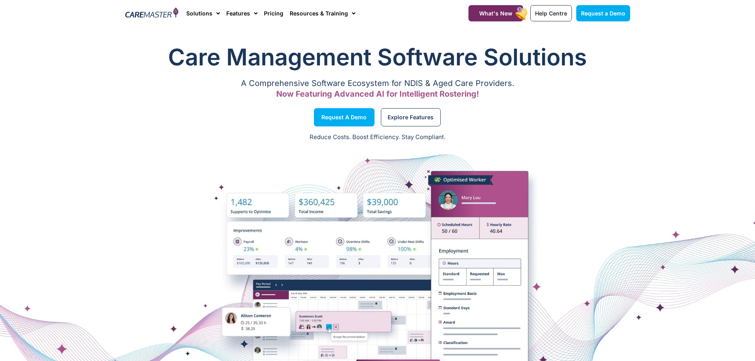 This screenshot has height=361, width=755. What do you see at coordinates (378, 137) in the screenshot?
I see `p: Reduce Costs. Boost Efficiency. Stay Compliant.` at bounding box center [378, 137].